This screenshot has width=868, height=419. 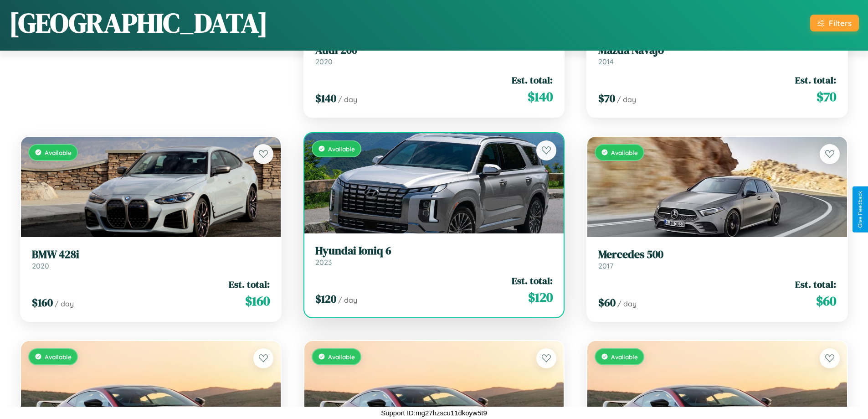 What do you see at coordinates (718, 54) in the screenshot?
I see `a: Mazda Navajo2014` at bounding box center [718, 54].